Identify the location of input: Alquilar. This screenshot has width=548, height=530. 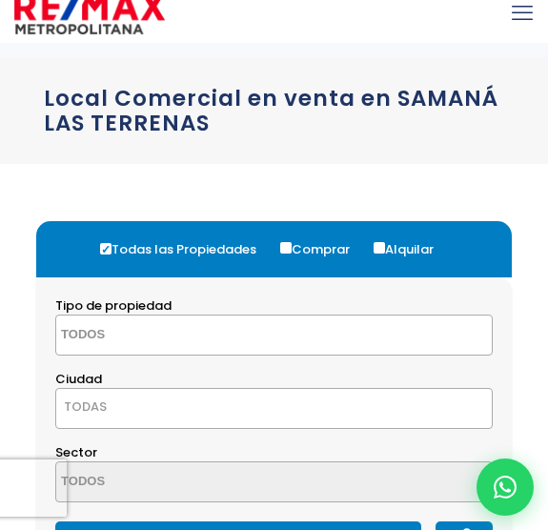
(380, 248).